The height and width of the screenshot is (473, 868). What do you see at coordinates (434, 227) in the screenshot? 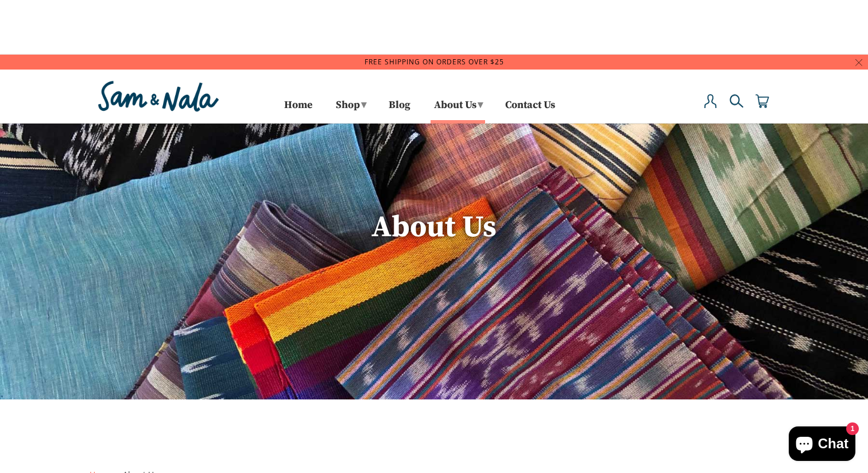
I see `span: About us` at bounding box center [434, 227].